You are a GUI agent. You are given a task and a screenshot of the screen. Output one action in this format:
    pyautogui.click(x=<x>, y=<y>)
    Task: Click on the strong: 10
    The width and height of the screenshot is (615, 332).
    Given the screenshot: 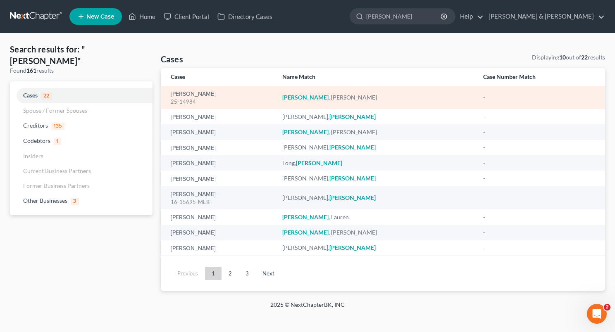 What is the action you would take?
    pyautogui.click(x=563, y=57)
    